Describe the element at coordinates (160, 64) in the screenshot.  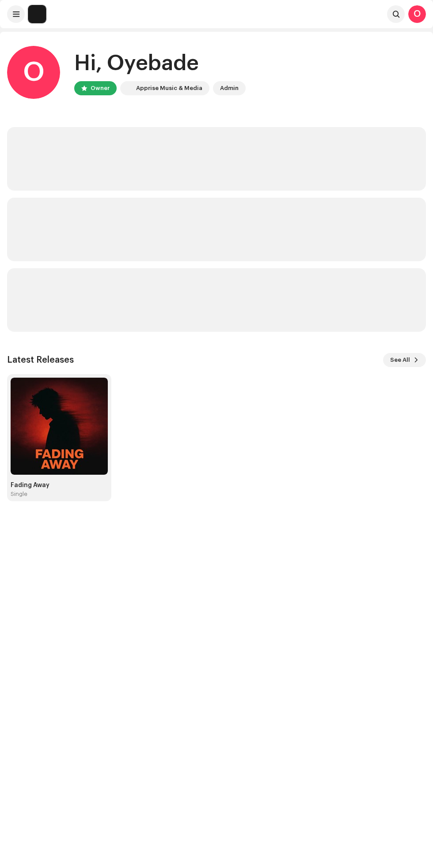
I see `div: Hi, Oyebade` at that location.